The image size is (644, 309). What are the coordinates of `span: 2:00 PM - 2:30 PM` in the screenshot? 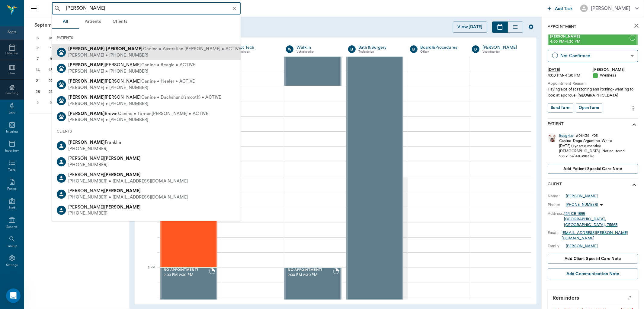 It's located at (311, 275).